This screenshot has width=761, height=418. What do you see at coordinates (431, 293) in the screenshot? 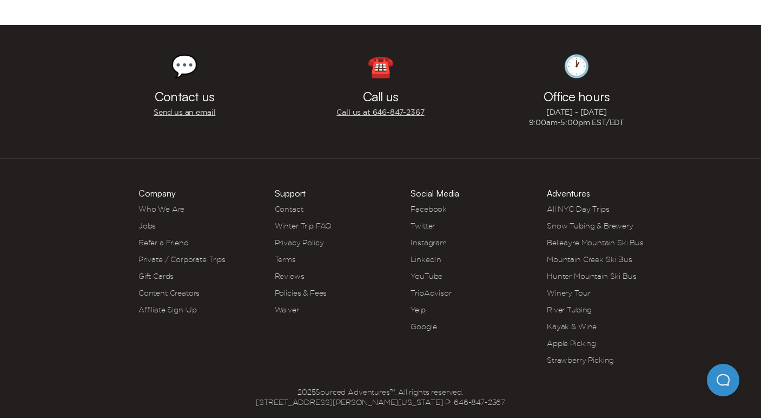
I see `a: TripAdvisor` at bounding box center [431, 293].